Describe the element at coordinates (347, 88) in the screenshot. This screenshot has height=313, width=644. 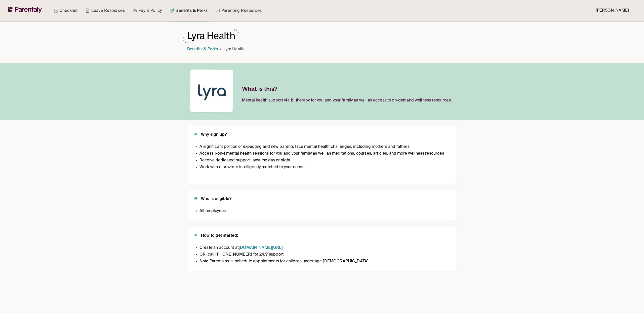
I see `h2: What is this?` at that location.